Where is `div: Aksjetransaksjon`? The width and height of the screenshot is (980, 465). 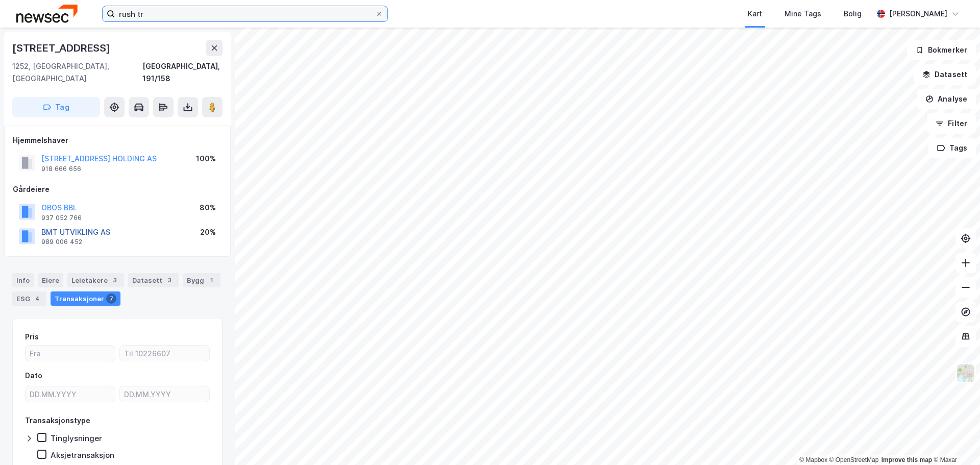 div: Aksjetransaksjon is located at coordinates (83, 454).